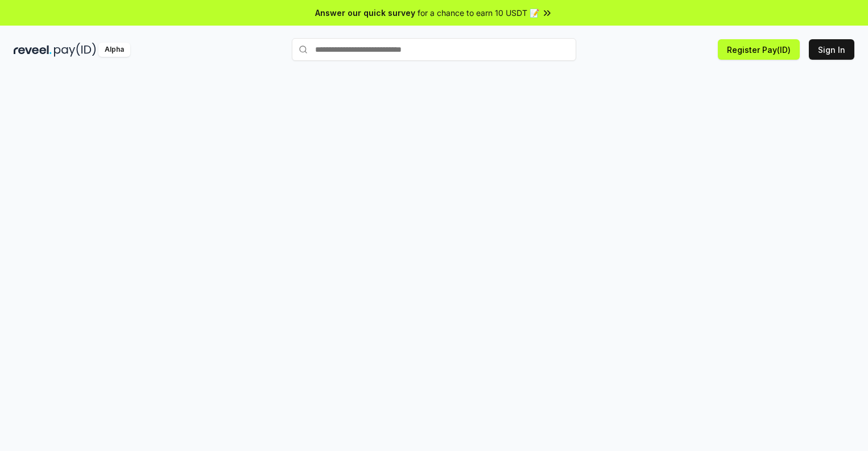 This screenshot has height=451, width=868. Describe the element at coordinates (114, 49) in the screenshot. I see `div: Alpha` at that location.